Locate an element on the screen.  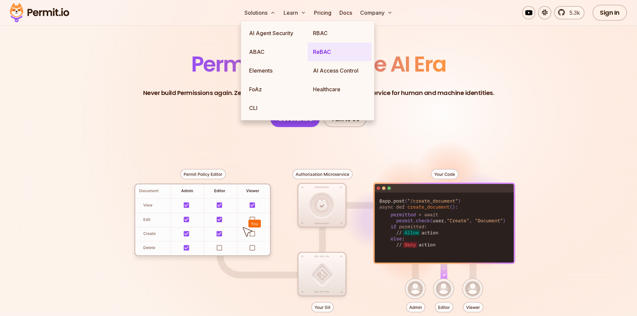
a: Healthcare is located at coordinates (339, 89).